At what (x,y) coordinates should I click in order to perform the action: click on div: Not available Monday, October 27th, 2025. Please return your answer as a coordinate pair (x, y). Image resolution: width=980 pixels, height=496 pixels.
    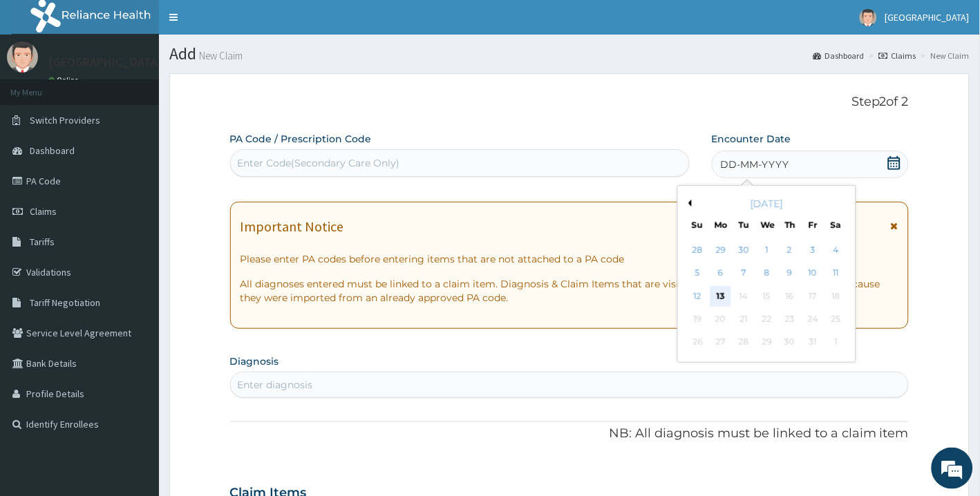
    Looking at the image, I should click on (721, 342).